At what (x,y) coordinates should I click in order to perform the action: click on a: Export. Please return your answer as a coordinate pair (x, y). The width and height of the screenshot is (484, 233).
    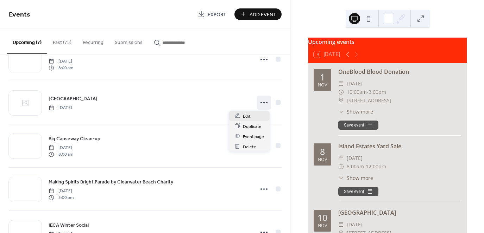
    Looking at the image, I should click on (212, 14).